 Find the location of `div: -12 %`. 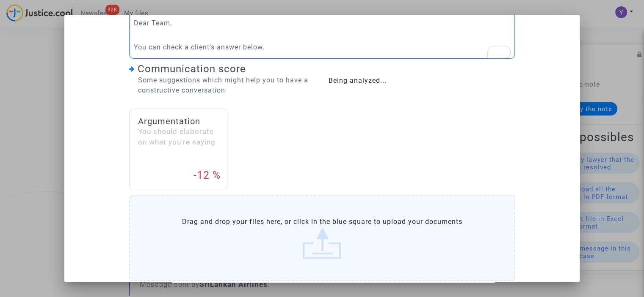

div: -12 % is located at coordinates (207, 175).